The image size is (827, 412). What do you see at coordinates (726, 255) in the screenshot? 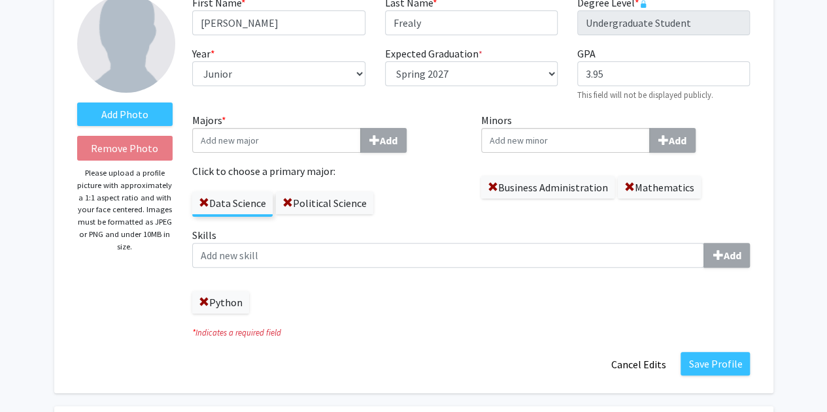
I see `button: Skills` at bounding box center [726, 255].